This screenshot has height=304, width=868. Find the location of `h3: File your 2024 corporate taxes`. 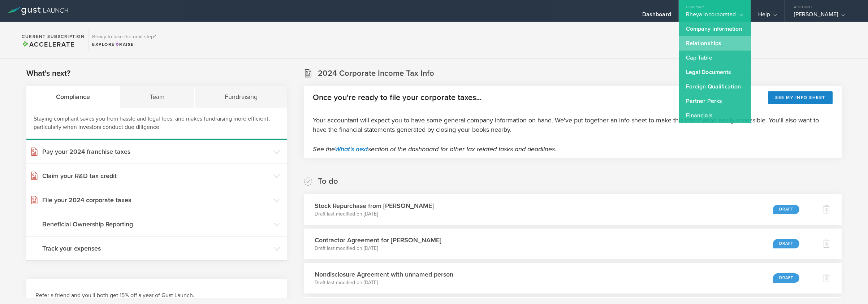

h3: File your 2024 corporate taxes is located at coordinates (156, 200).